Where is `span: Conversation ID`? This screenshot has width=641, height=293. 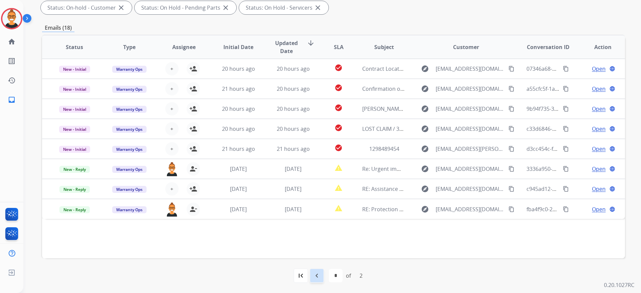 span: Conversation ID is located at coordinates (548, 47).